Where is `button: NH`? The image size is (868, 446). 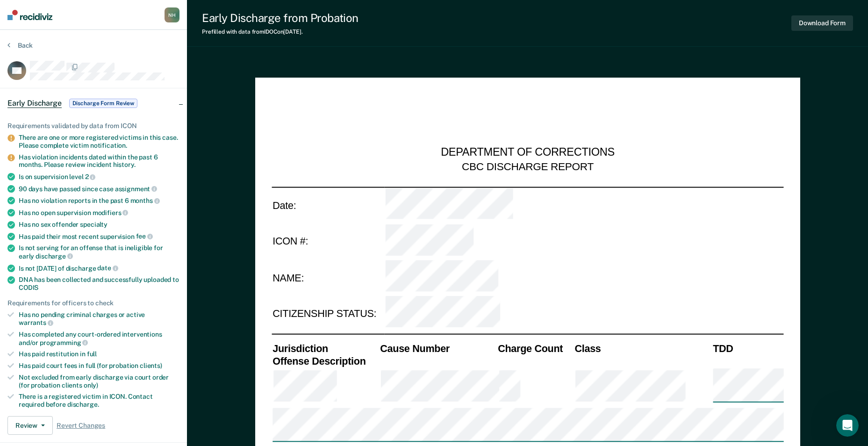
button: NH is located at coordinates (172, 15).